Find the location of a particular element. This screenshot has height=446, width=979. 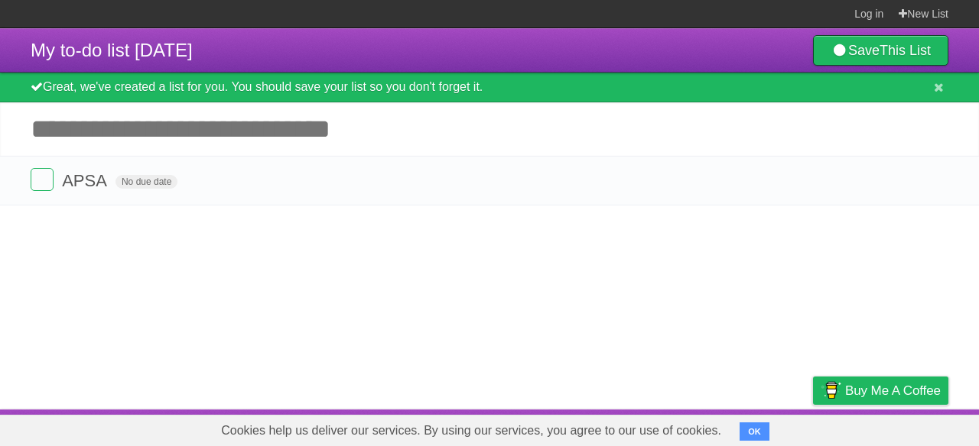

a: SaveThis List is located at coordinates (880, 50).